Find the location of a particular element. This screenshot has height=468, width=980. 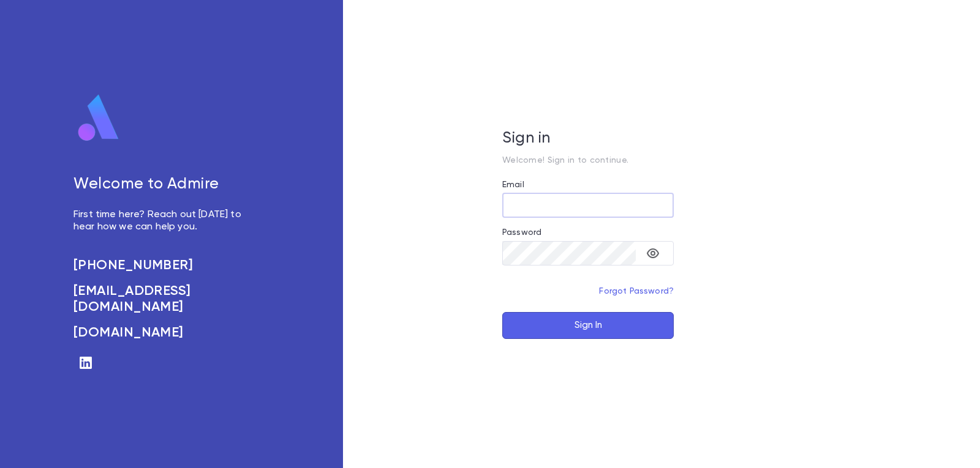

button: Sign In is located at coordinates (588, 326).